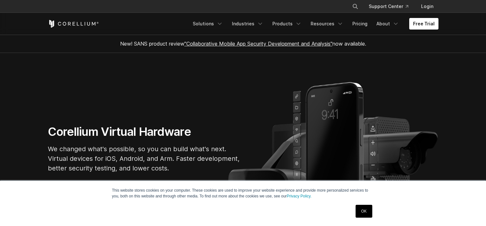  Describe the element at coordinates (258, 44) in the screenshot. I see `a: "Collaborative Mobile App Security Development and Analysis"` at that location.